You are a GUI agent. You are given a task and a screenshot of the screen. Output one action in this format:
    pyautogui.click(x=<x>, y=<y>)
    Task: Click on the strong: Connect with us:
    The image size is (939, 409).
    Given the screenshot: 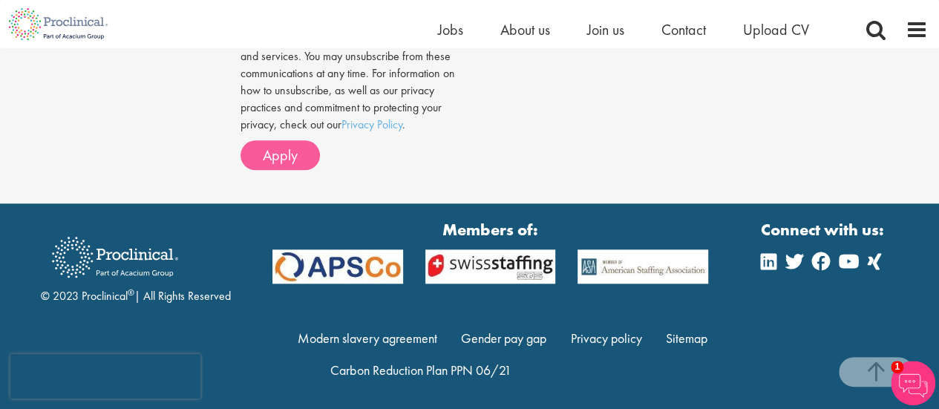 What is the action you would take?
    pyautogui.click(x=824, y=229)
    